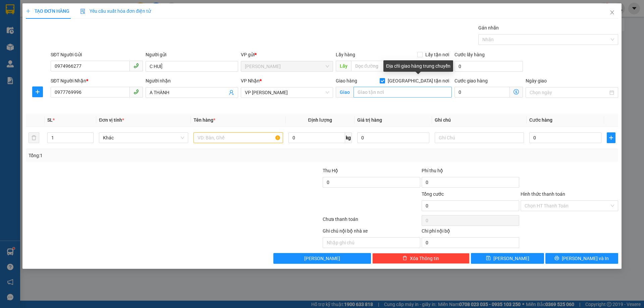 The height and width of the screenshot is (308, 644). Describe the element at coordinates (83, 11) in the screenshot. I see `img: icon` at that location.